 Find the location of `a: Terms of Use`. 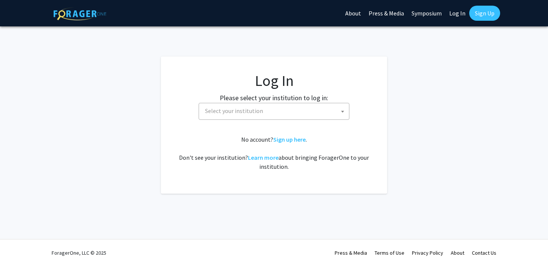

a: Terms of Use is located at coordinates (389, 253).